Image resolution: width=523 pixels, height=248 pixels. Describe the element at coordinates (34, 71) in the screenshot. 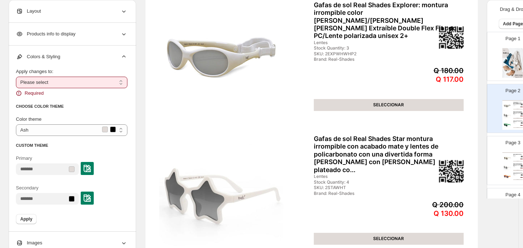

I see `span: Apply changes to:` at that location.